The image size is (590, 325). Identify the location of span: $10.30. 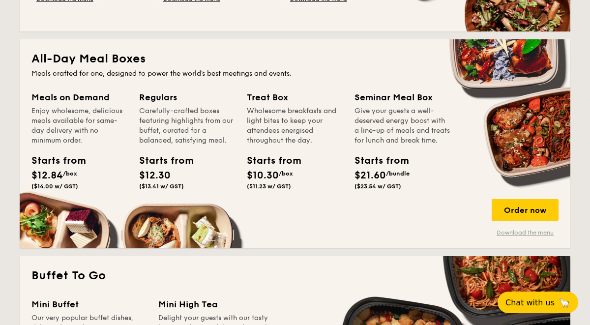
(263, 176).